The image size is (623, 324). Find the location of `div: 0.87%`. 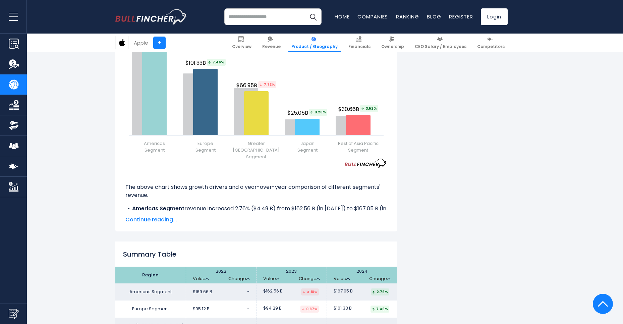

div: 0.87% is located at coordinates (309, 309).